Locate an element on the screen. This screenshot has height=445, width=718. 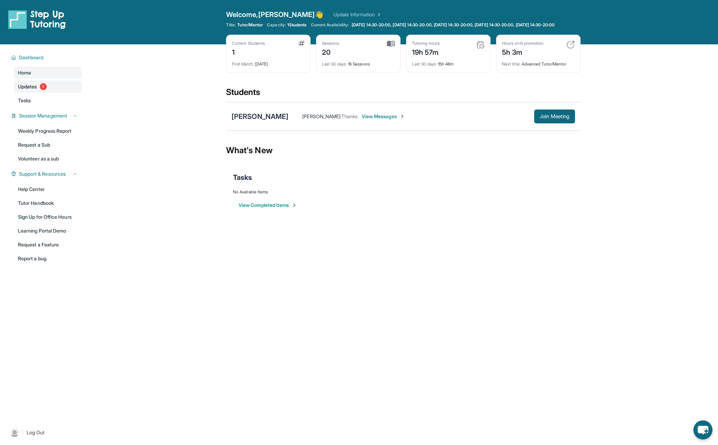
button: Join Meeting is located at coordinates (555, 116).